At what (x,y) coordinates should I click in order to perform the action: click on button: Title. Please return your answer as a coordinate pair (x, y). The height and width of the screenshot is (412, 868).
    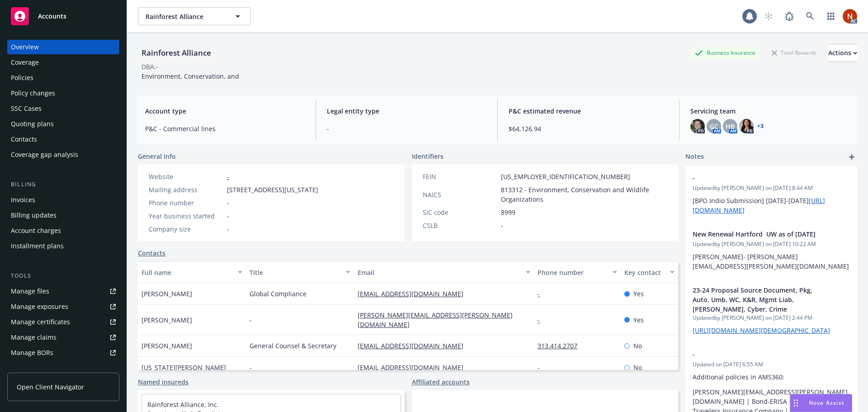
    Looking at the image, I should click on (299, 272).